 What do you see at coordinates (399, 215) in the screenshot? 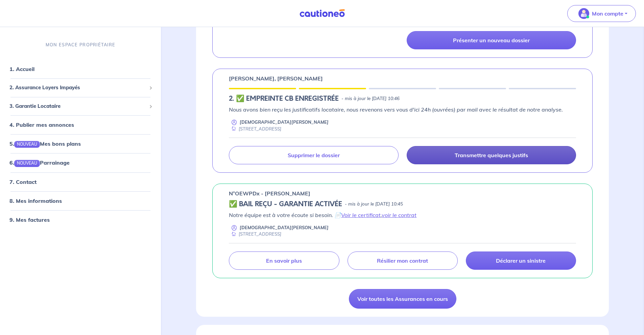
I see `a: voir le contrat` at bounding box center [399, 215].